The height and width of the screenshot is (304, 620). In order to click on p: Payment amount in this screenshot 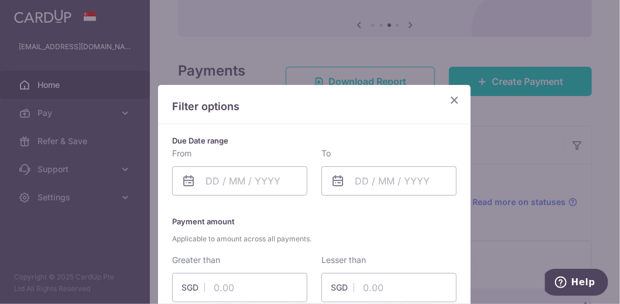, I will do `click(314, 229)`.